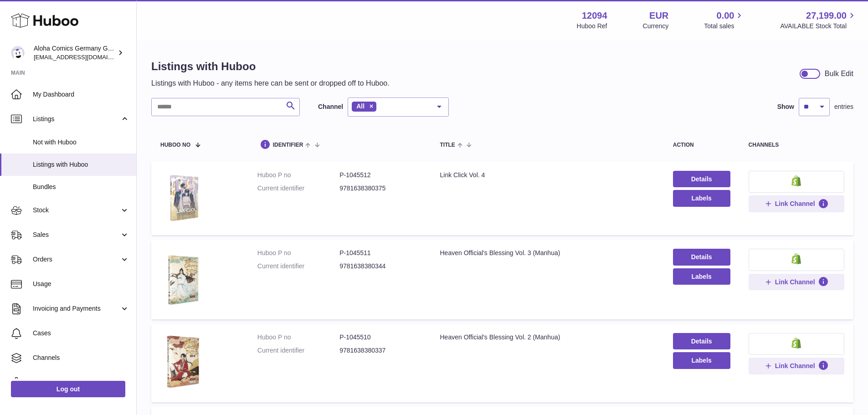 The height and width of the screenshot is (415, 868). Describe the element at coordinates (655, 26) in the screenshot. I see `div: Currency` at that location.